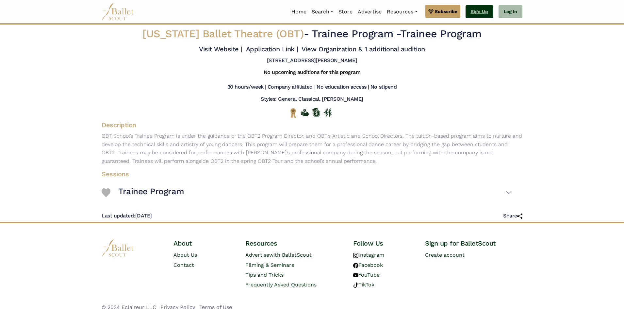 The image size is (624, 309). I want to click on h4: Sign up for BalletScout, so click(473, 243).